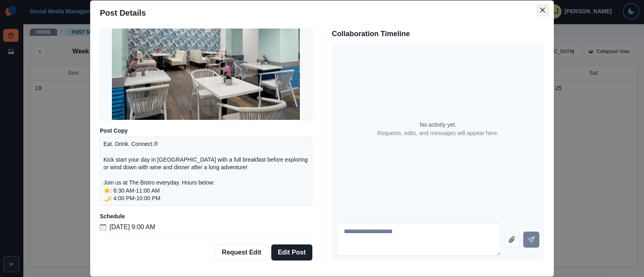 The image size is (644, 277). Describe the element at coordinates (438, 34) in the screenshot. I see `p: Collaboration Timeline` at that location.